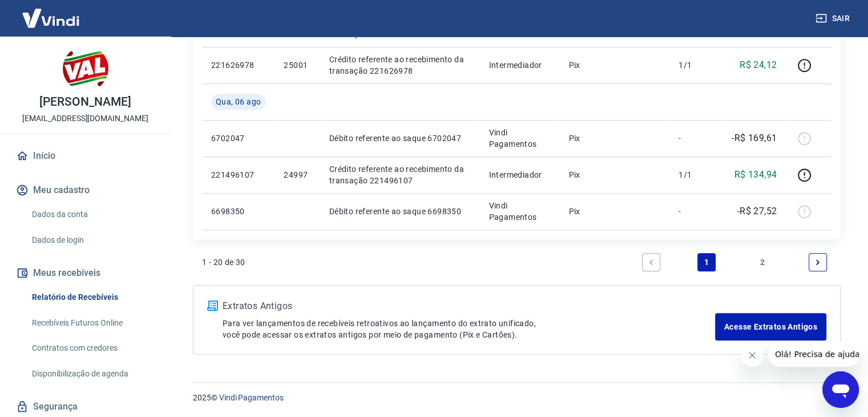 This screenshot has width=868, height=417. Describe the element at coordinates (400, 138) in the screenshot. I see `p: Débito referente ao saque 6702047` at that location.